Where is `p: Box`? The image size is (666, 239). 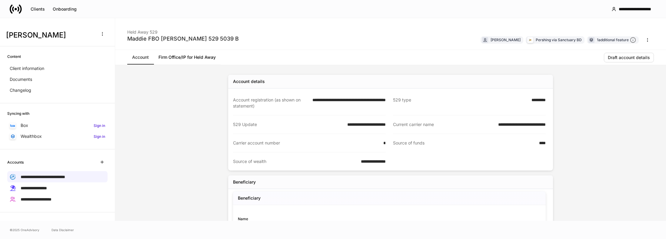 p: Box is located at coordinates (24, 125).